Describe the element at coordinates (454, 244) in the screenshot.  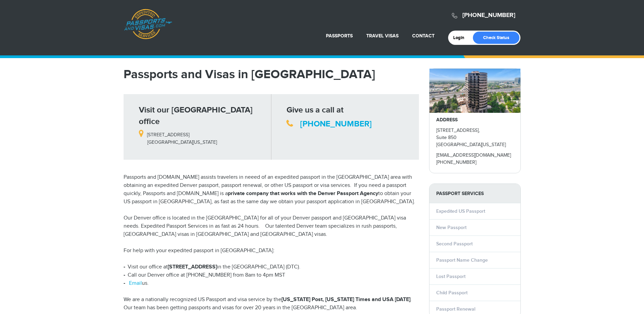
I see `a: Second Passport` at that location.